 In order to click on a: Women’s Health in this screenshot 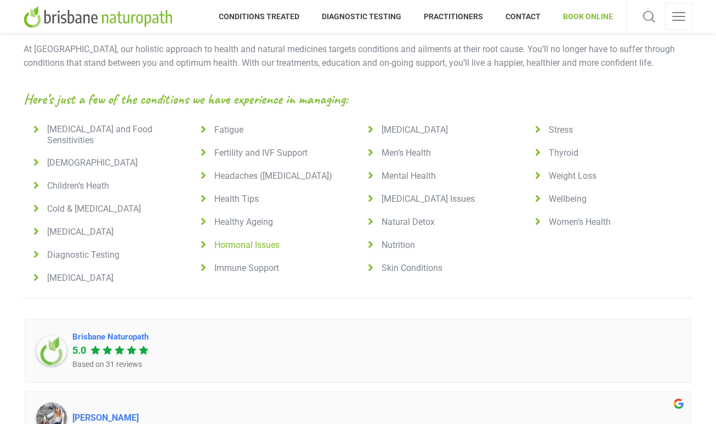, I will do `click(609, 222)`.